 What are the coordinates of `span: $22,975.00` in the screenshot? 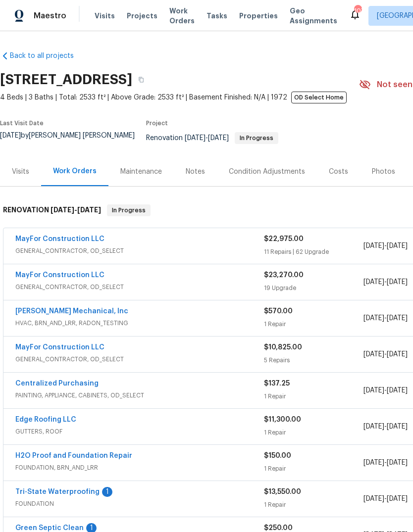 It's located at (284, 239).